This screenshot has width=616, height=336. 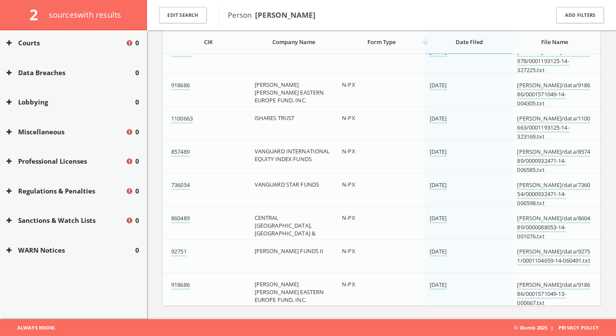 I want to click on a: 860489, so click(x=180, y=219).